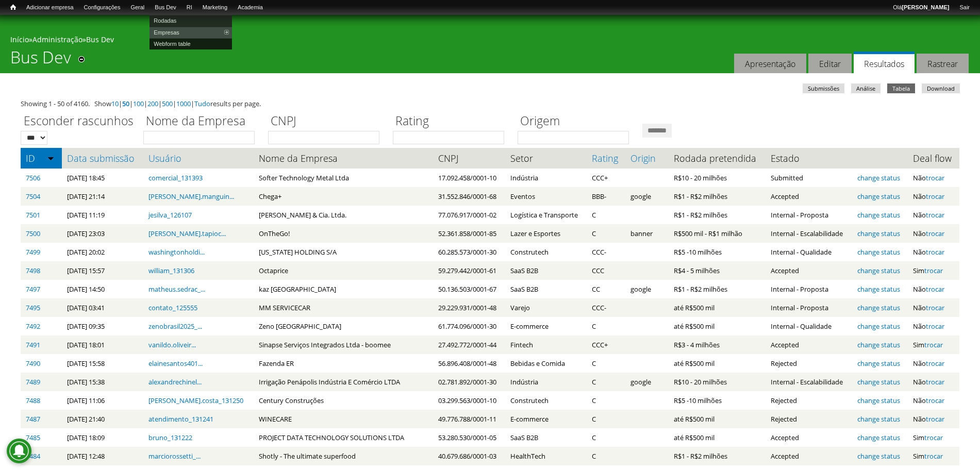  What do you see at coordinates (115, 103) in the screenshot?
I see `a: 10` at bounding box center [115, 103].